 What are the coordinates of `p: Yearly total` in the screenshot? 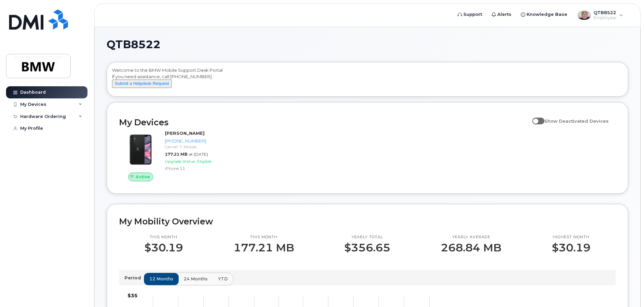 It's located at (367, 238).